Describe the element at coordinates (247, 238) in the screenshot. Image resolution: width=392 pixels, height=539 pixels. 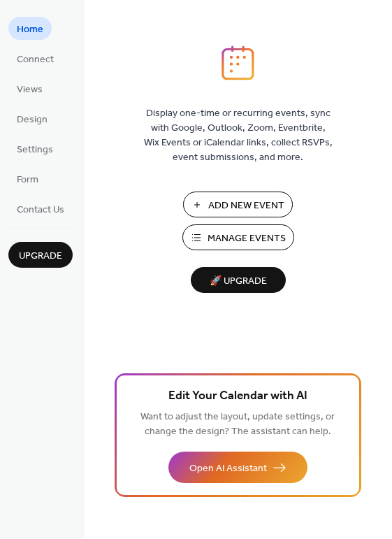
I see `span: Manage Events` at that location.